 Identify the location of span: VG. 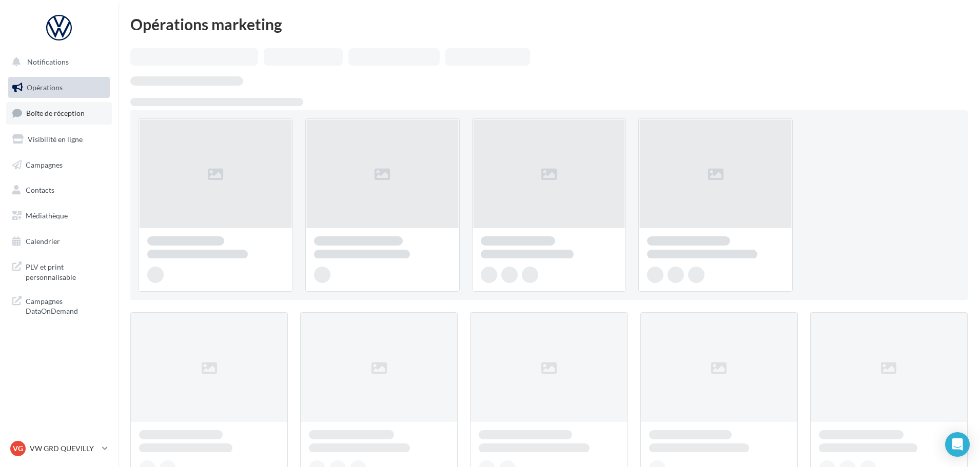
(18, 448).